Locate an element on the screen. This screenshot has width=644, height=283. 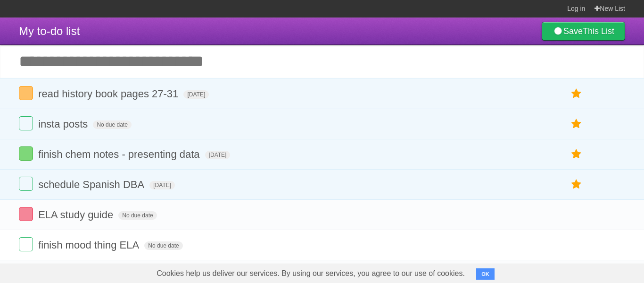
button: OK is located at coordinates (485, 274).